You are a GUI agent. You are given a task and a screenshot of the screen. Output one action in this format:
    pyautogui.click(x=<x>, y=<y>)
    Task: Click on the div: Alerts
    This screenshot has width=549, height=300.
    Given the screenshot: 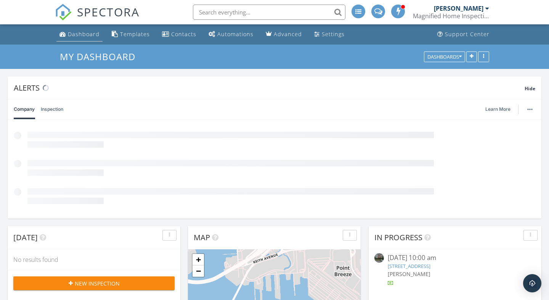 What is the action you would take?
    pyautogui.click(x=269, y=88)
    